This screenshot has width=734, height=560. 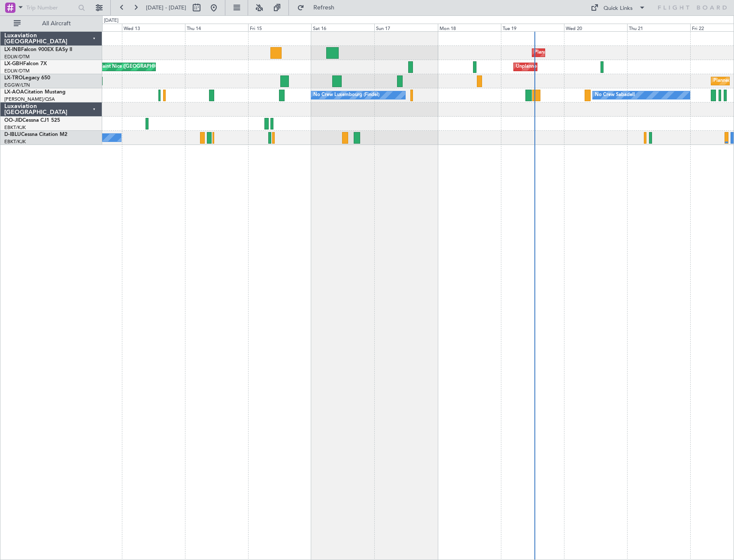 What do you see at coordinates (346, 95) in the screenshot?
I see `div: No Crew Luxembourg (Findel)` at bounding box center [346, 95].